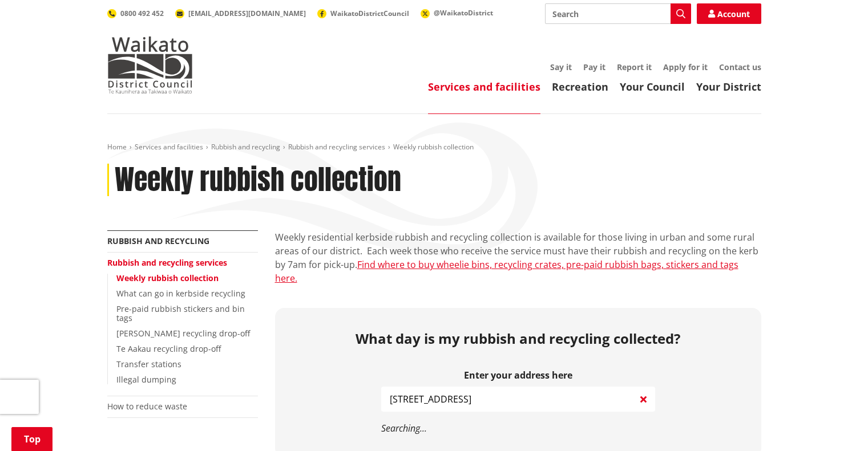 Image resolution: width=868 pixels, height=451 pixels. I want to click on a: Te Aakau recycling drop-off, so click(169, 349).